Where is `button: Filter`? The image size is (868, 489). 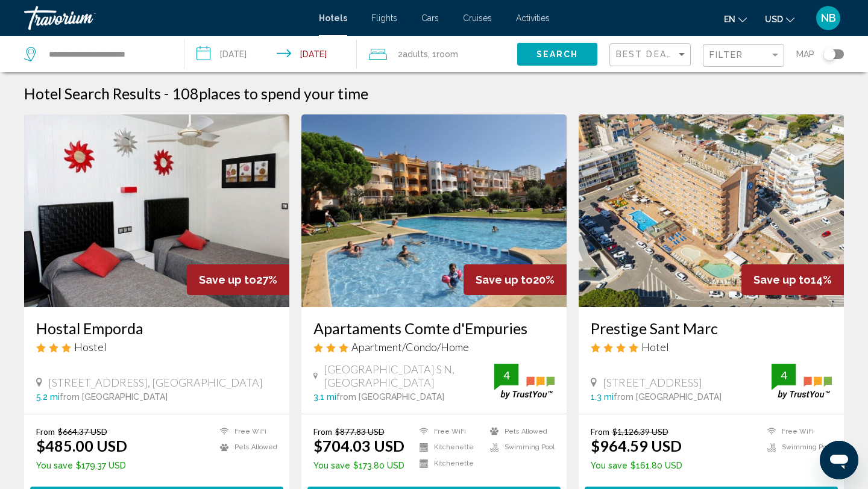
button: Filter is located at coordinates (743, 56).